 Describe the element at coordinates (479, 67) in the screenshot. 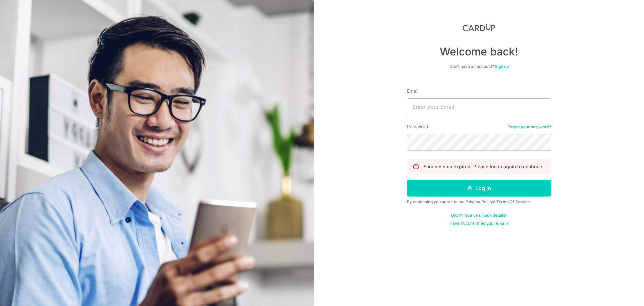

I see `div: Don’t have an account?` at that location.